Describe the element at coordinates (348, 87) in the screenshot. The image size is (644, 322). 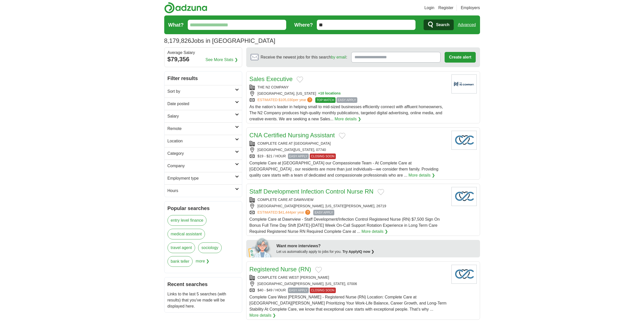
I see `div: THE N2 COMPANY` at that location.